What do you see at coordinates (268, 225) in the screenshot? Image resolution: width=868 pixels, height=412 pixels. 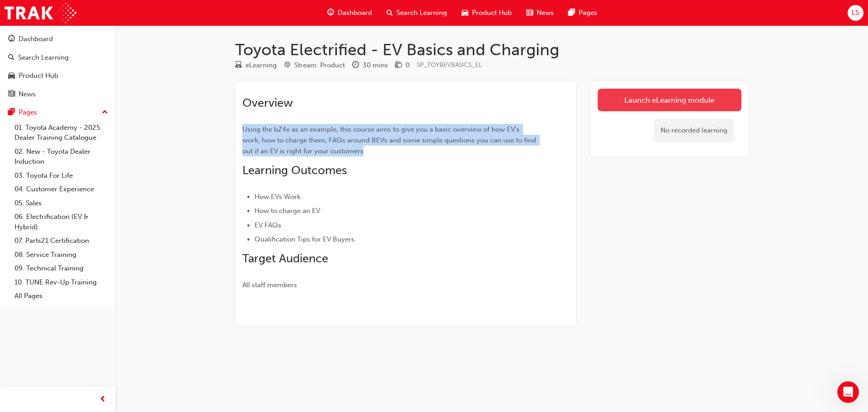 I see `span: EV FAQs` at bounding box center [268, 225].